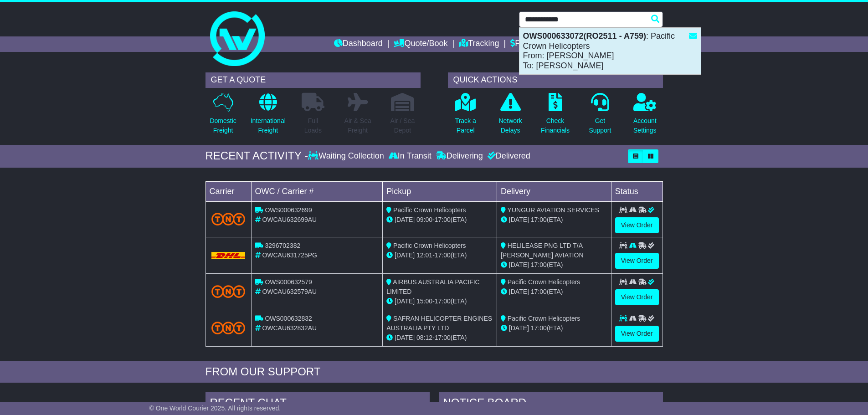 This screenshot has width=868, height=415. I want to click on span: YUNGUR AVIATION SERVICES, so click(553, 210).